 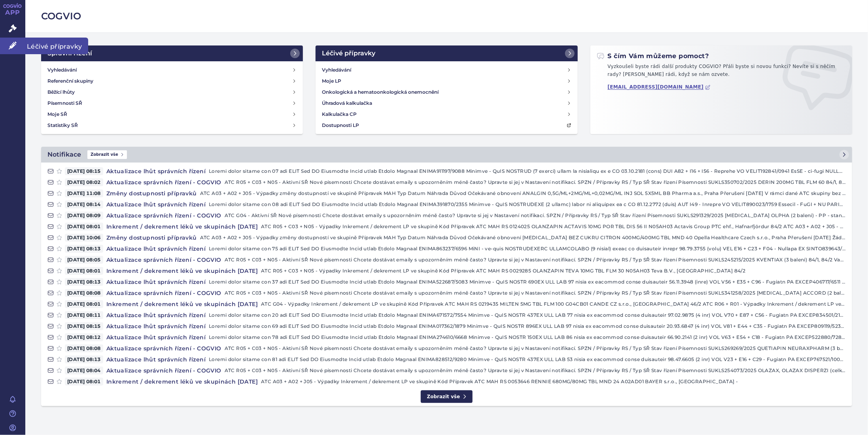 I want to click on a: Dostupnosti LP, so click(x=447, y=125).